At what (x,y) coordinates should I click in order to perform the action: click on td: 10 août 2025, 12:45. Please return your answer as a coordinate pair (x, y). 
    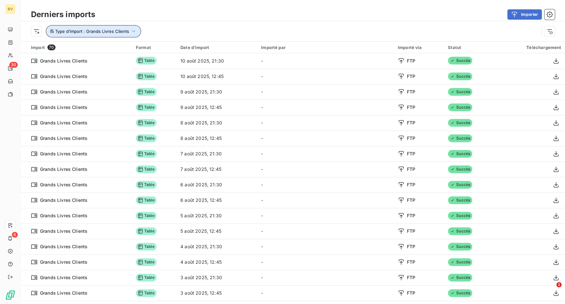
    Looking at the image, I should click on (217, 76).